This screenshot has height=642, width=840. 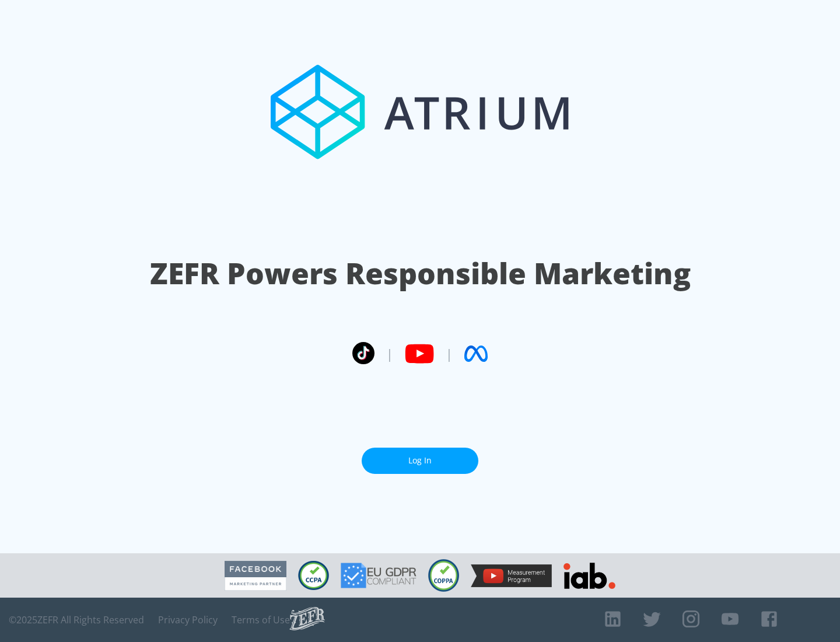 I want to click on img: CCPA Compliant, so click(x=313, y=575).